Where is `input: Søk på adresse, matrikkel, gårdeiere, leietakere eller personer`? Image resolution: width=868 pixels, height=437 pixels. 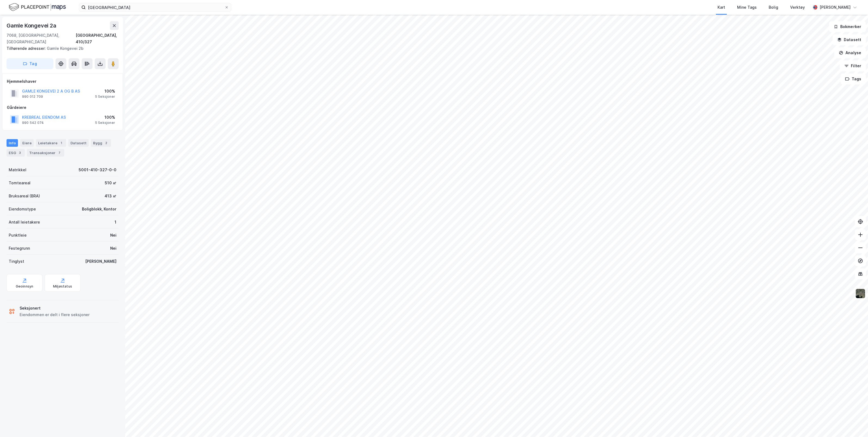
input: Søk på adresse, matrikkel, gårdeiere, leietakere eller personer is located at coordinates (155, 8).